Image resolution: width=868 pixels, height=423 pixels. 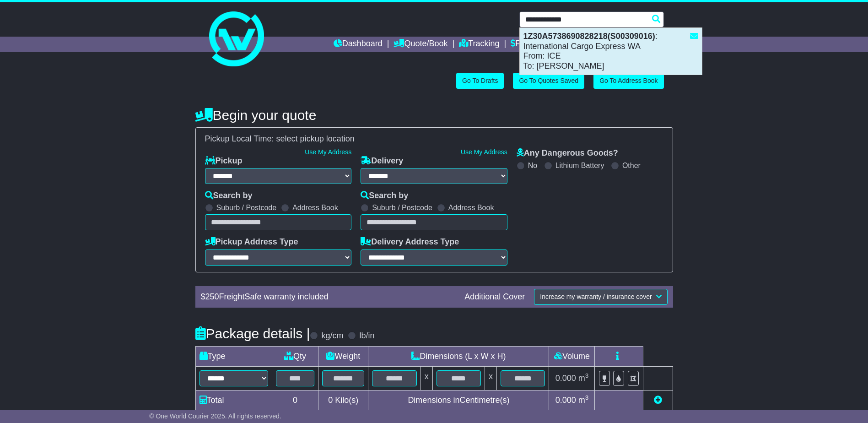 What do you see at coordinates (531, 44) in the screenshot?
I see `a: Financials` at bounding box center [531, 44].